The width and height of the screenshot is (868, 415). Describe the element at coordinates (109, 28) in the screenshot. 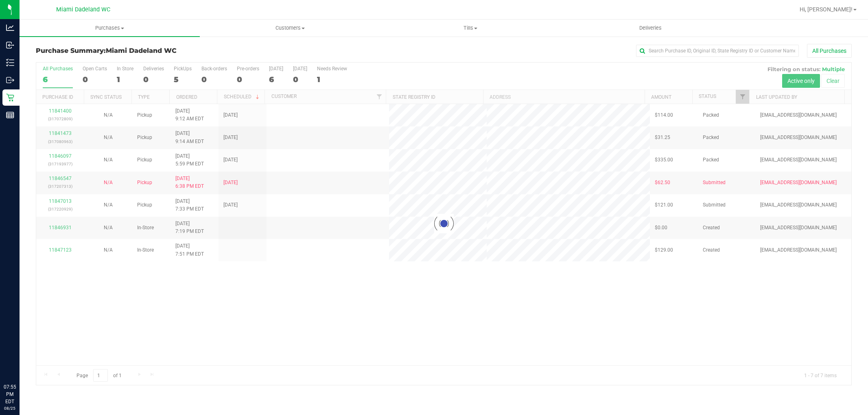

I see `a: Purchases` at that location.